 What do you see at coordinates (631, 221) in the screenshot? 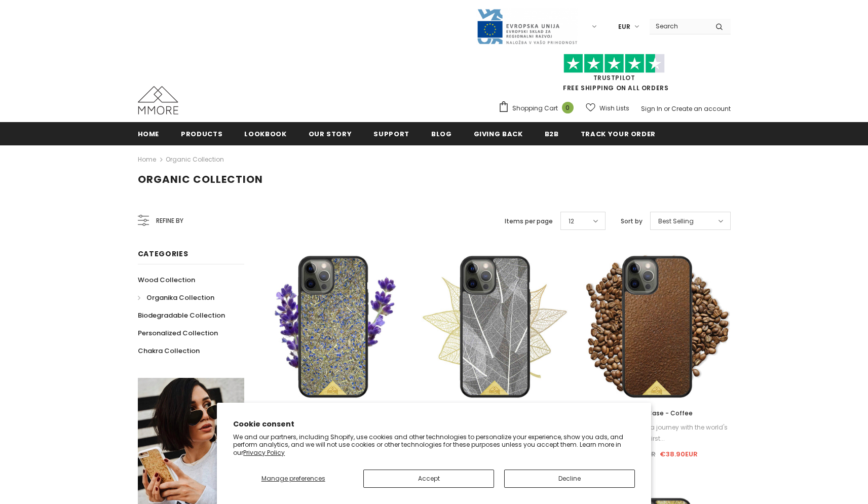
I see `label: Sort by` at bounding box center [631, 221].